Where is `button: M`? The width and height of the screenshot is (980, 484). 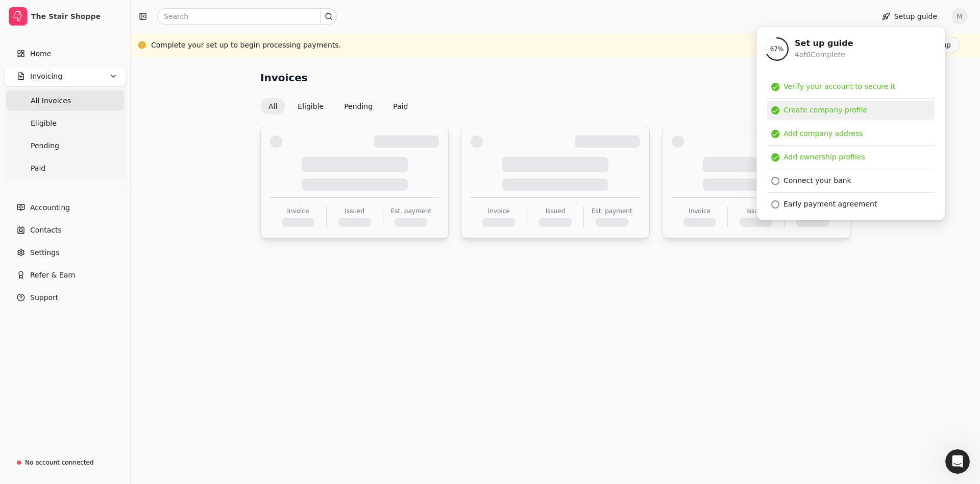
button: M is located at coordinates (959, 16).